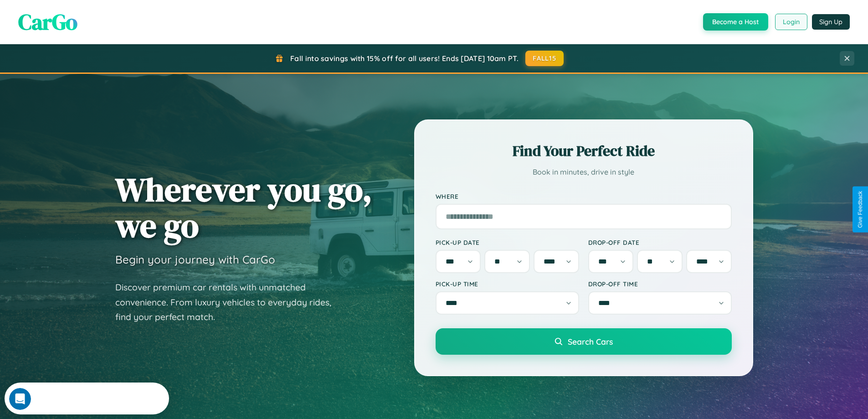 This screenshot has height=419, width=868. I want to click on span: CarGo, so click(48, 22).